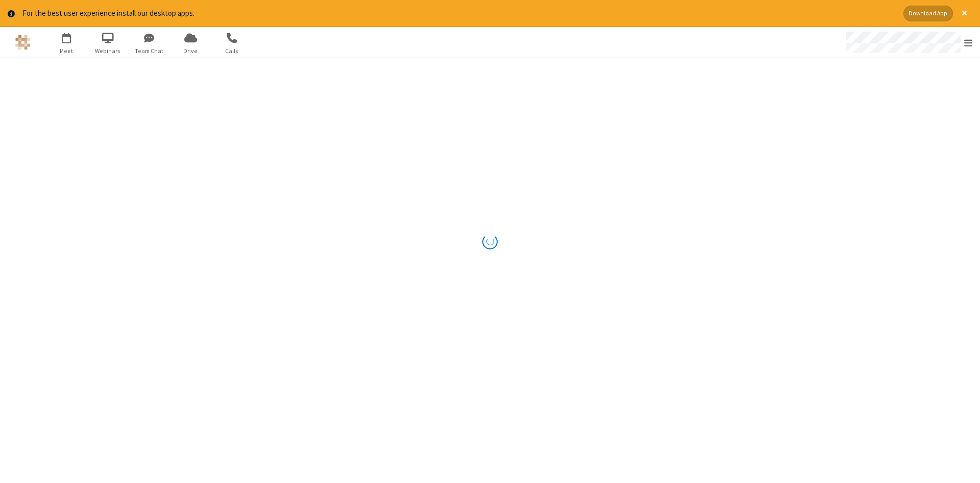 This screenshot has height=483, width=980. Describe the element at coordinates (908, 42) in the screenshot. I see `div: Open menu` at that location.